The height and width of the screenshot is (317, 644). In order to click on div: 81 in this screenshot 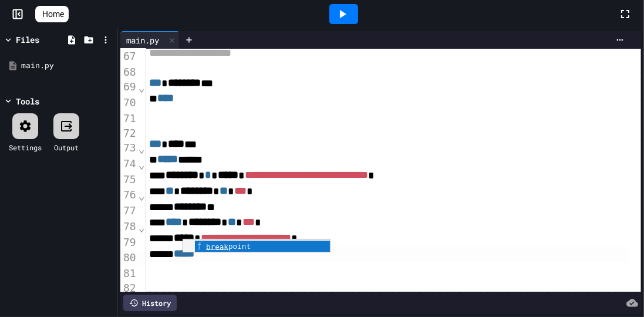, I will do `click(129, 273)`.